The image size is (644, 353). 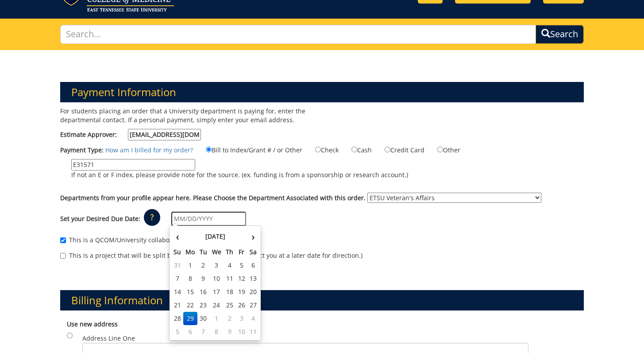 I want to click on td: 26, so click(x=241, y=305).